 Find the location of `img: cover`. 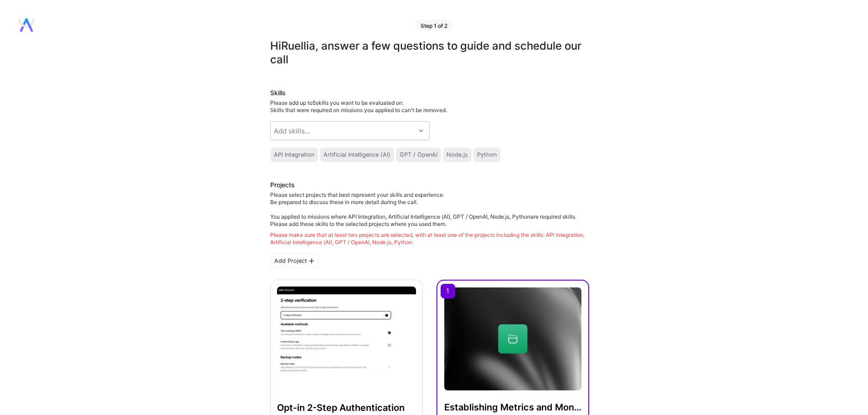

img: cover is located at coordinates (512, 338).